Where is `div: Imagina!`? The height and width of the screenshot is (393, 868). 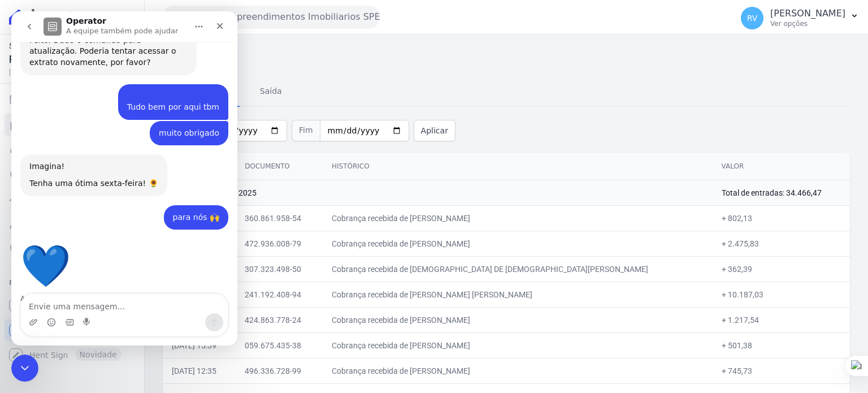 div: Imagina! is located at coordinates (83, 155).